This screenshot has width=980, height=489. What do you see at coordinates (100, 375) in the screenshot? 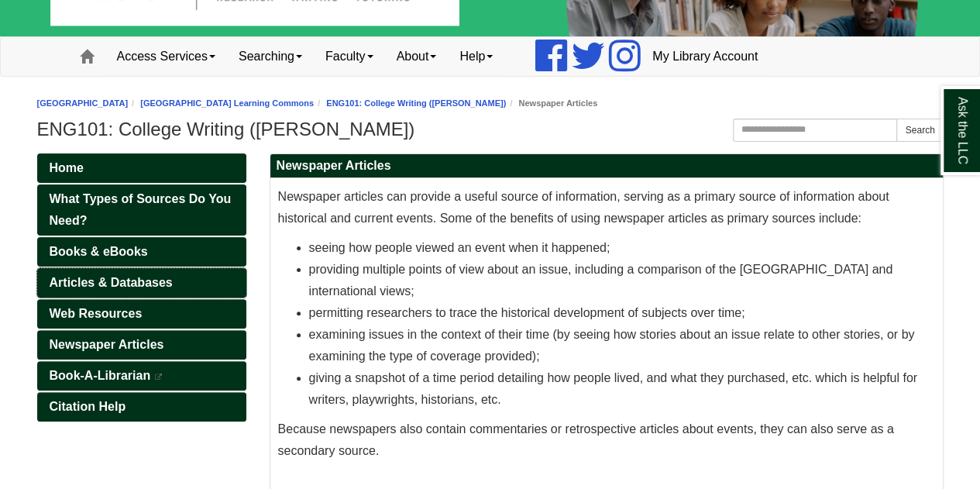
I see `span: Book-A-Librarian` at bounding box center [100, 375].